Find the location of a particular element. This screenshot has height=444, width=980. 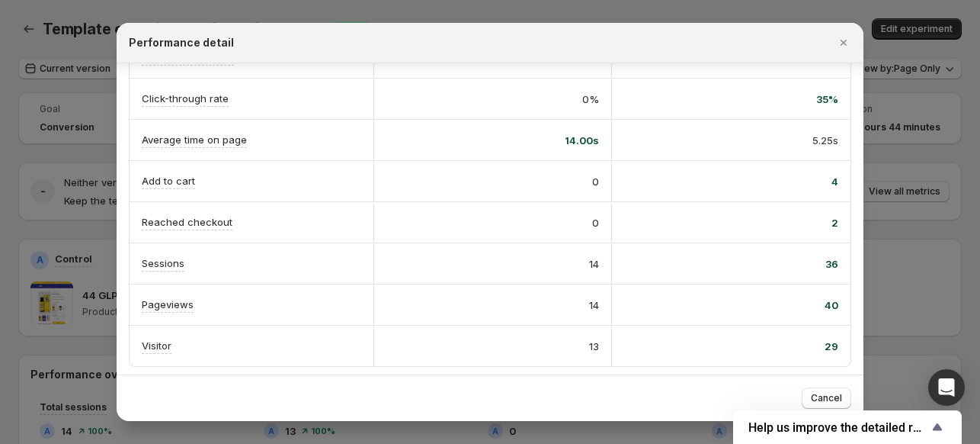

p: Add to cart is located at coordinates (168, 181).